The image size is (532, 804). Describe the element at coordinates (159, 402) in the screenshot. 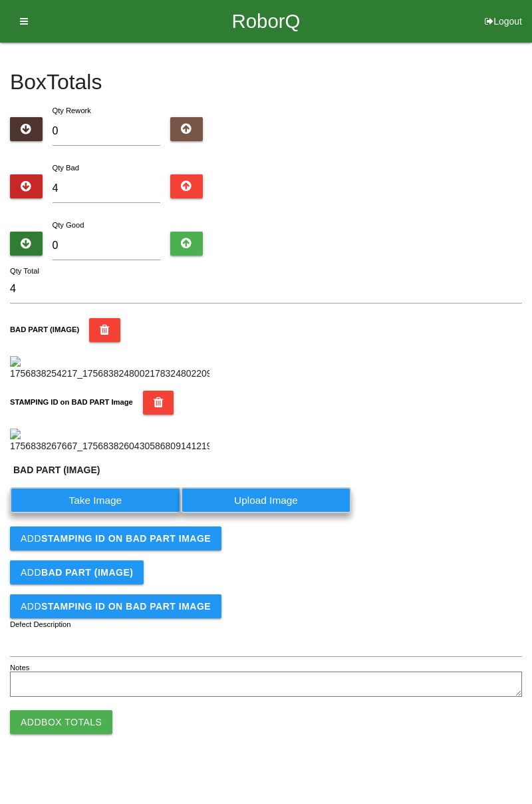

I see `button: STAMPING ID on BAD PART Image` at that location.